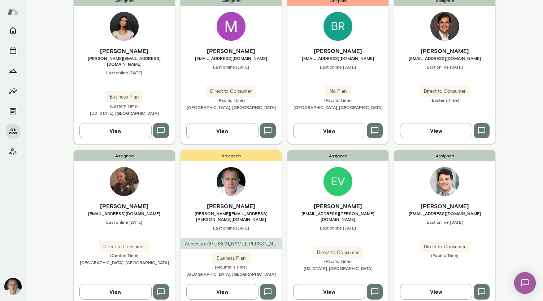 This screenshot has width=543, height=301. What do you see at coordinates (13, 12) in the screenshot?
I see `img: Mento` at bounding box center [13, 12].